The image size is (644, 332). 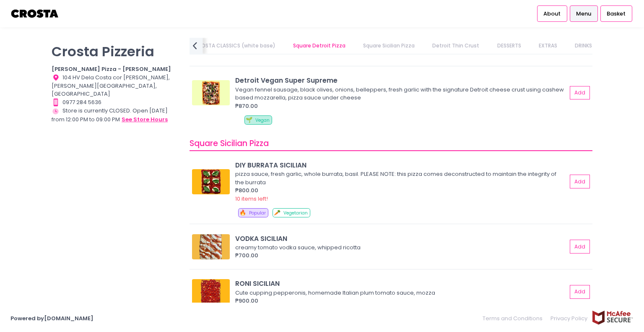 What do you see at coordinates (234, 46) in the screenshot?
I see `a: CROSTA CLASSICS (white base)` at bounding box center [234, 46].